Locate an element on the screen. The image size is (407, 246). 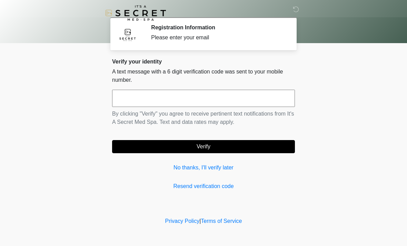
a: Terms of Service is located at coordinates (221, 221).